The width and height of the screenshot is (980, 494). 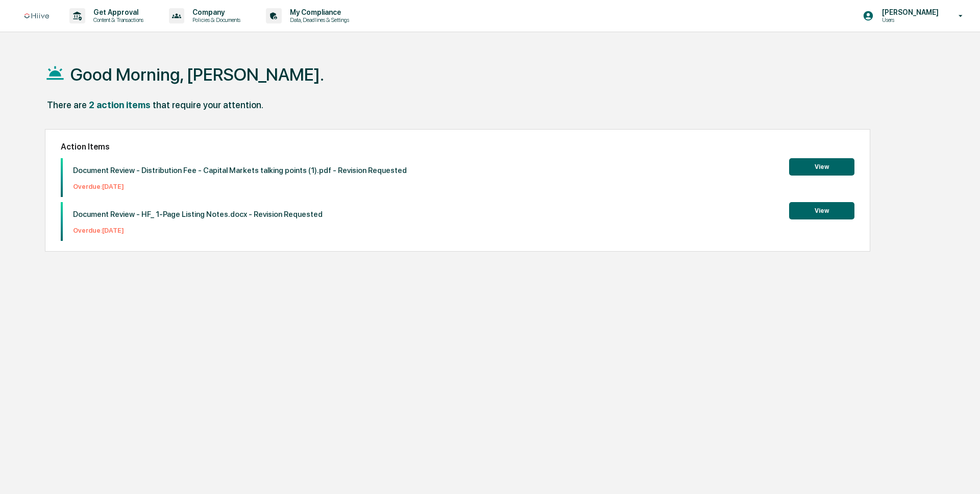 What do you see at coordinates (119, 105) in the screenshot?
I see `div: 2 action items` at bounding box center [119, 105].